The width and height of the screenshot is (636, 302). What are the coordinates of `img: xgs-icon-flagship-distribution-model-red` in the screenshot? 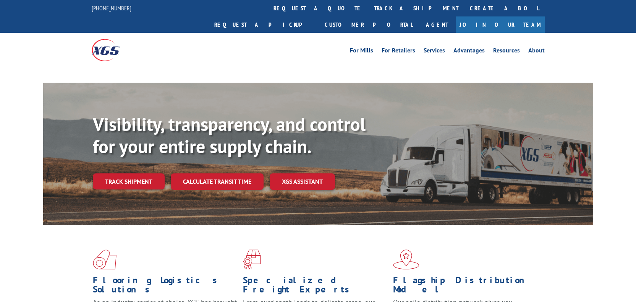 It's located at (406, 259).